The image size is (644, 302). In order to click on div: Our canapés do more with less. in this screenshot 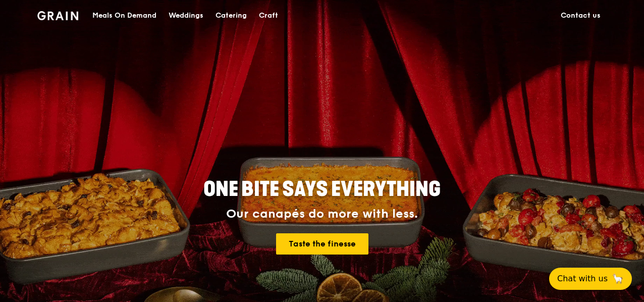, I will do `click(322, 214)`.